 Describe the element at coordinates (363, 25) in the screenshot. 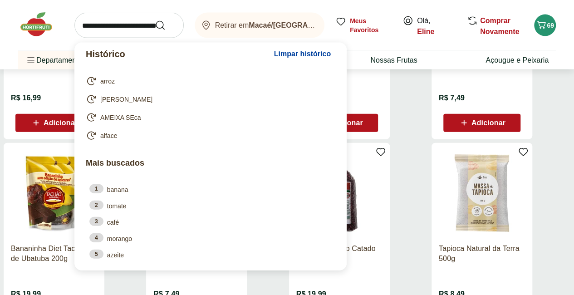

I see `a: Meus Favoritos` at that location.